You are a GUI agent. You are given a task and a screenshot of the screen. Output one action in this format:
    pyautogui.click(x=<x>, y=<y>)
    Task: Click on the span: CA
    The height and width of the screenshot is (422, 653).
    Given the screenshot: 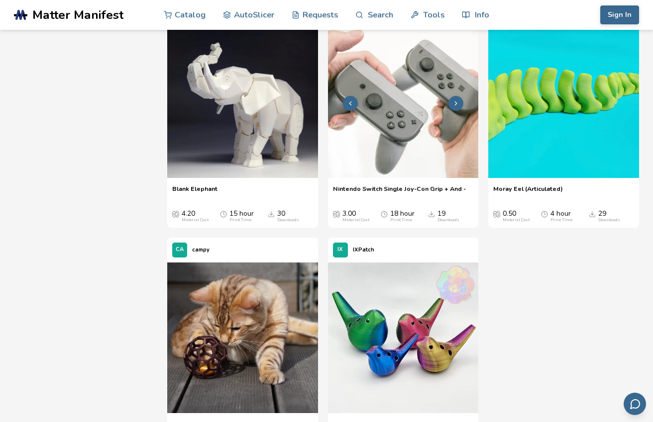 What is the action you would take?
    pyautogui.click(x=180, y=250)
    